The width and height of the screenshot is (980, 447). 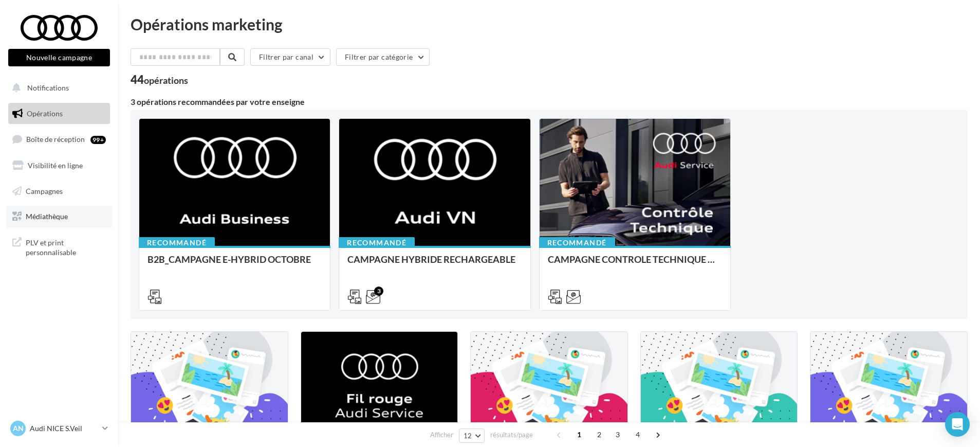 I want to click on a: Campagnes, so click(x=59, y=192).